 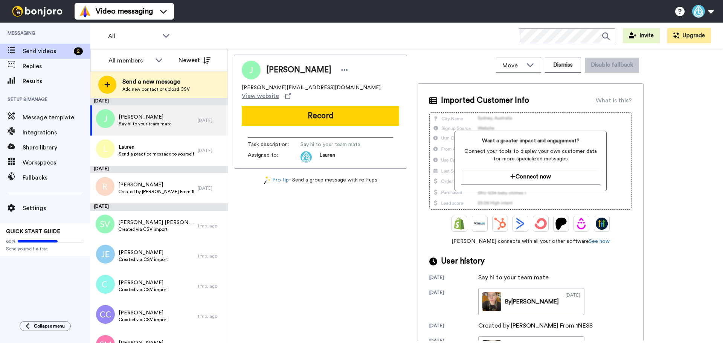 I want to click on button: Disable fallback, so click(x=612, y=65).